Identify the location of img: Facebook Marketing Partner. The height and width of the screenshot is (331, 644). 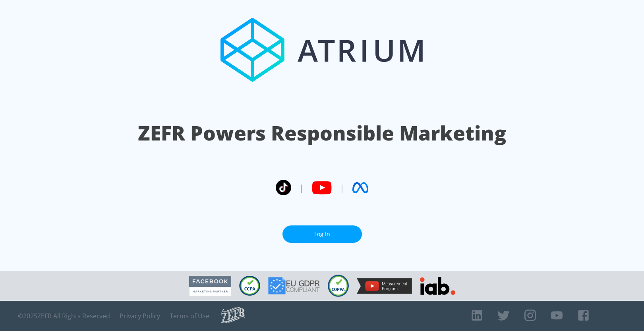
(210, 286).